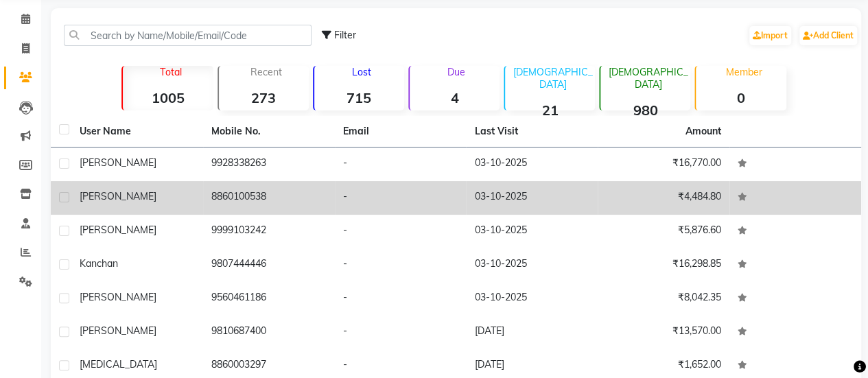 The image size is (868, 378). I want to click on strong: 4, so click(455, 97).